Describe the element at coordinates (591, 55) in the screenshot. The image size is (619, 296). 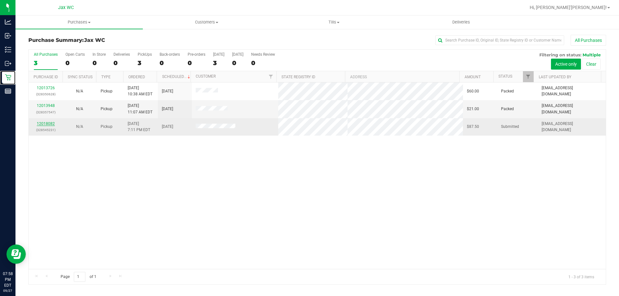
I see `span: Multiple` at that location.